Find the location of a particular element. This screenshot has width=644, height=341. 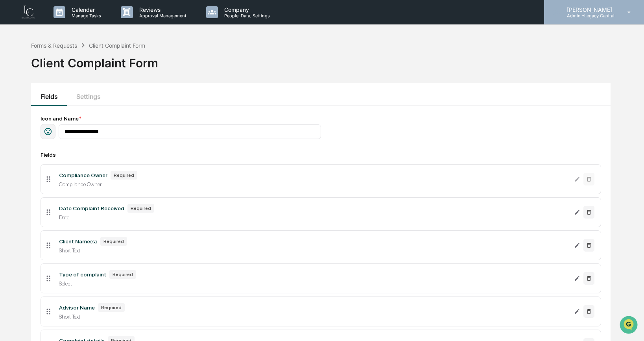

p: How can we help? is located at coordinates (75, 23).